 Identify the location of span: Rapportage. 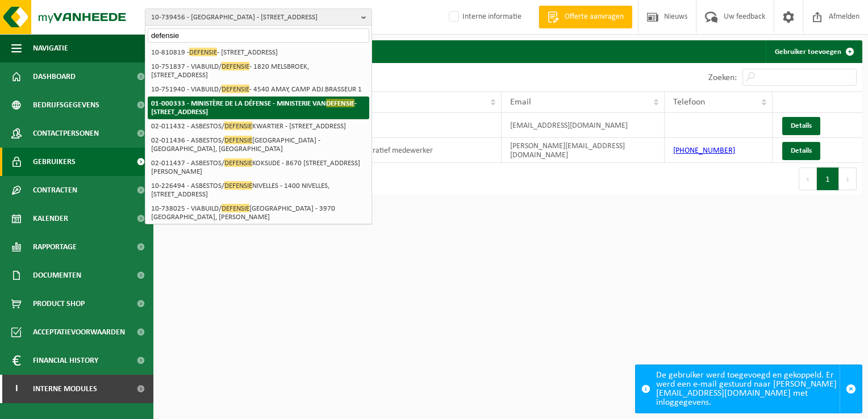
(54, 247).